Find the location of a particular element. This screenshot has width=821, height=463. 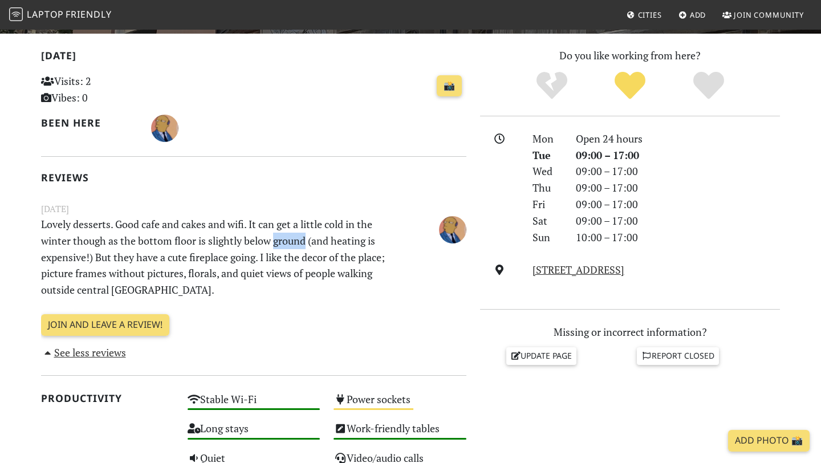

span: Laptop is located at coordinates (45, 14).